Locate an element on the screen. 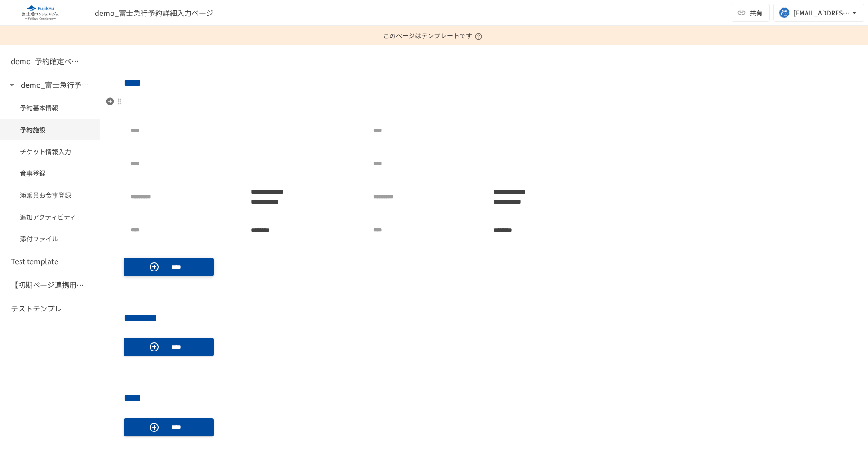 The height and width of the screenshot is (451, 868). span: 食事登録 is located at coordinates (50, 173).